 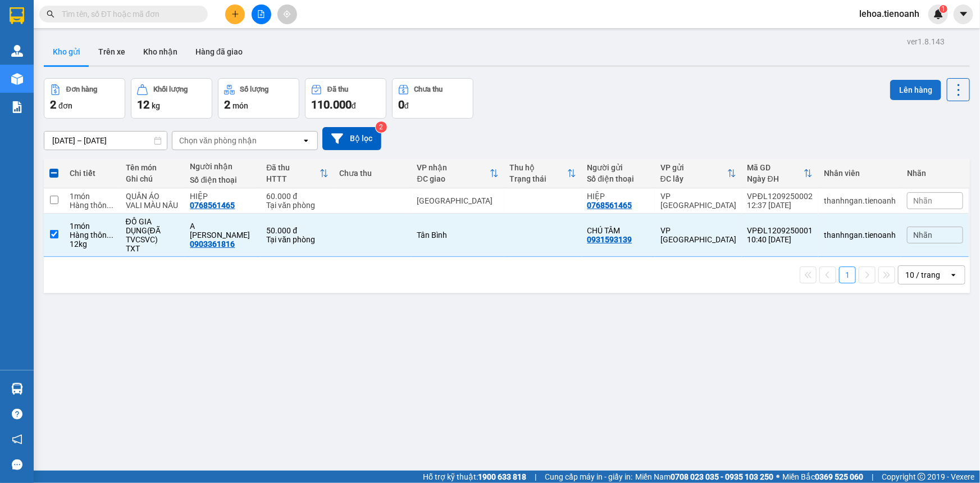 I want to click on span: 110.000, so click(x=332, y=104).